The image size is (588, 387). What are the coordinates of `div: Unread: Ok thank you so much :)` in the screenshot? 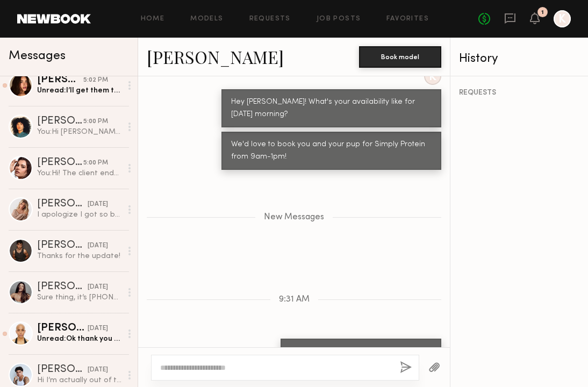 It's located at (79, 339).